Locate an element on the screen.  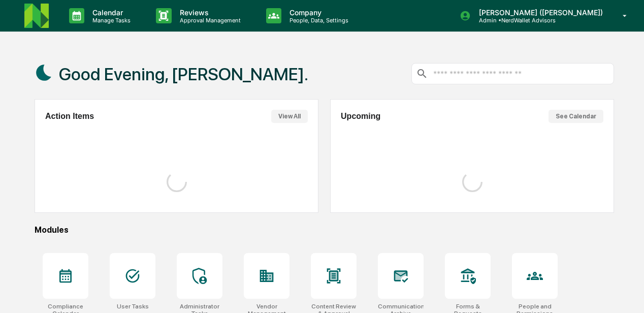
div: User Tasks is located at coordinates (133, 306).